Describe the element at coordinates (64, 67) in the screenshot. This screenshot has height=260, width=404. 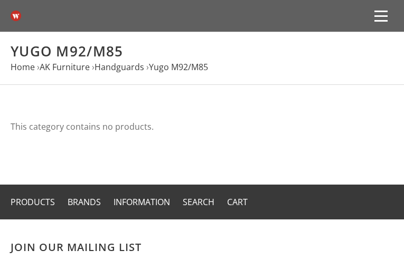
I see `a: AK Furniture` at that location.